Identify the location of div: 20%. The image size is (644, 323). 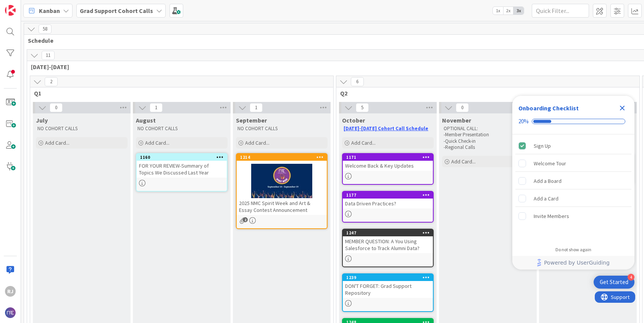
(523, 122).